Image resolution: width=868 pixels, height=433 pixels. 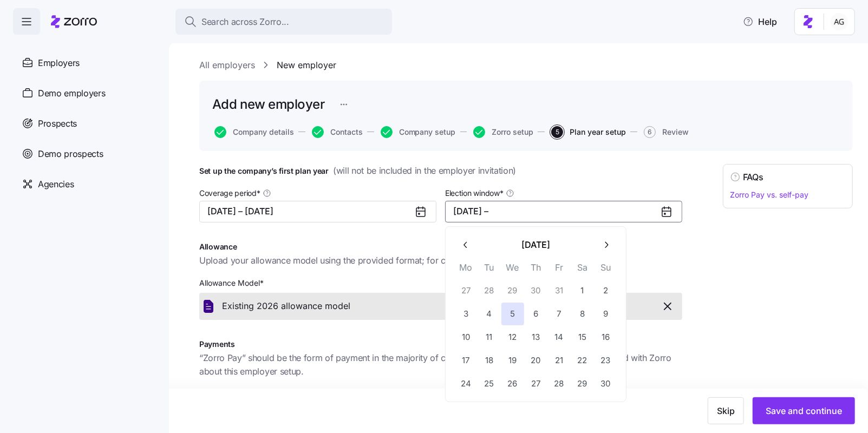 What do you see at coordinates (606, 384) in the screenshot?
I see `button: 30 November 2025` at bounding box center [606, 384].